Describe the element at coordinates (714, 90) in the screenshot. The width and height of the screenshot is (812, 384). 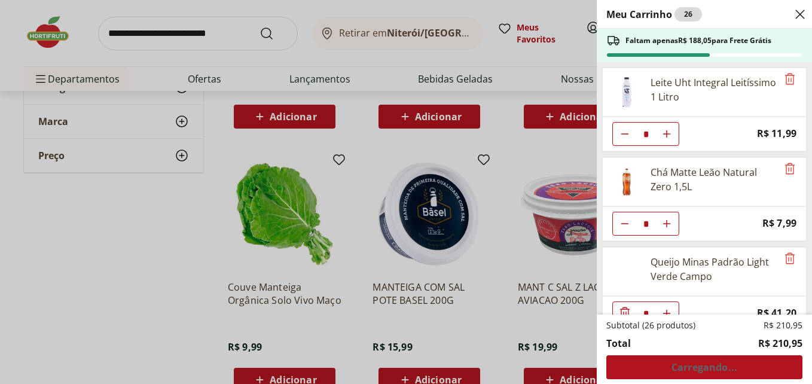
I see `div: Leite Uht Integral Leitíssimo 1 Litro` at that location.